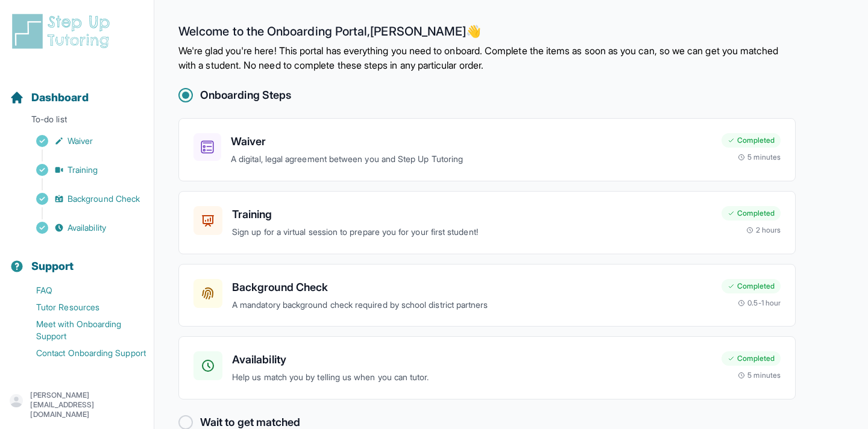 This screenshot has width=868, height=429. What do you see at coordinates (104, 199) in the screenshot?
I see `span: Background Check` at bounding box center [104, 199].